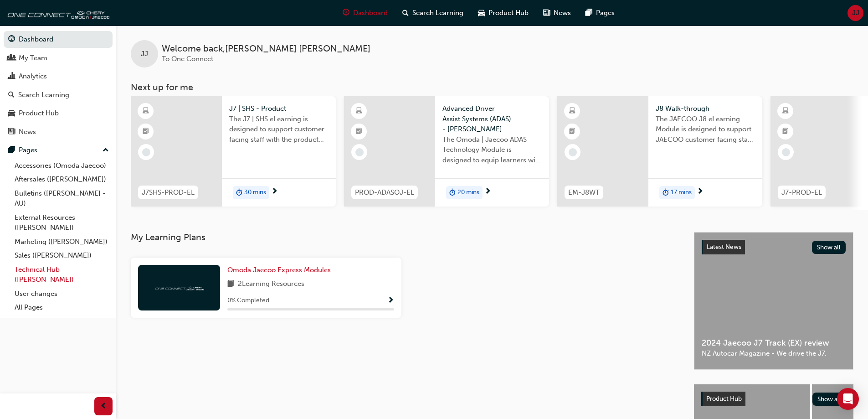 This screenshot has width=868, height=419. Describe the element at coordinates (58, 76) in the screenshot. I see `a: Analytics` at that location.